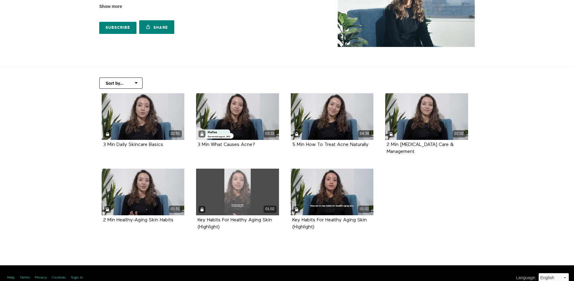 The width and height of the screenshot is (574, 281). Describe the element at coordinates (459, 133) in the screenshot. I see `div: 02:02` at that location.